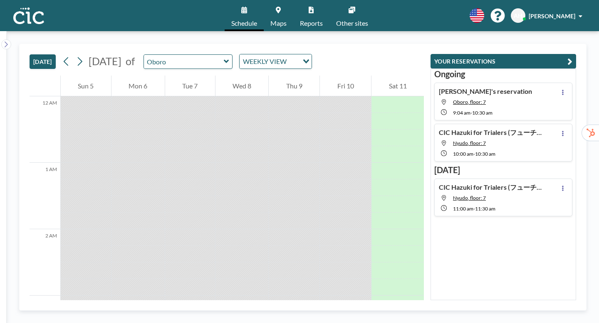 The width and height of the screenshot is (599, 323). Describe the element at coordinates (278, 23) in the screenshot. I see `span: Maps` at that location.